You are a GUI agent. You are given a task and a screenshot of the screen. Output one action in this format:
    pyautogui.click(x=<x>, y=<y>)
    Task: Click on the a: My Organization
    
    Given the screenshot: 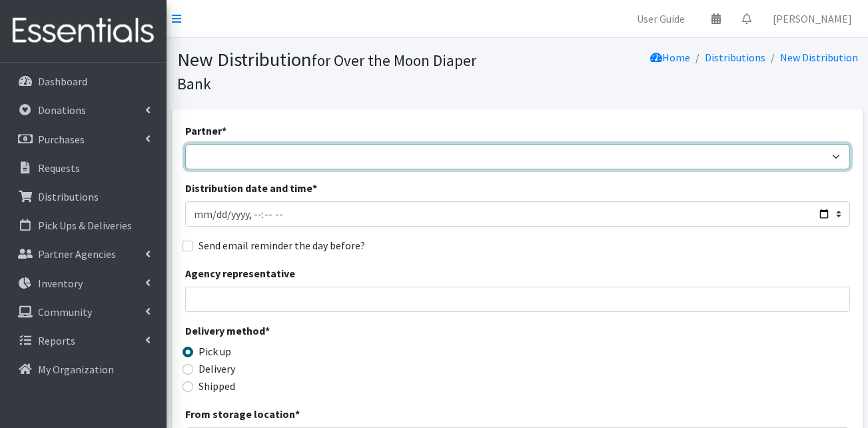 What is the action you would take?
    pyautogui.click(x=83, y=369)
    